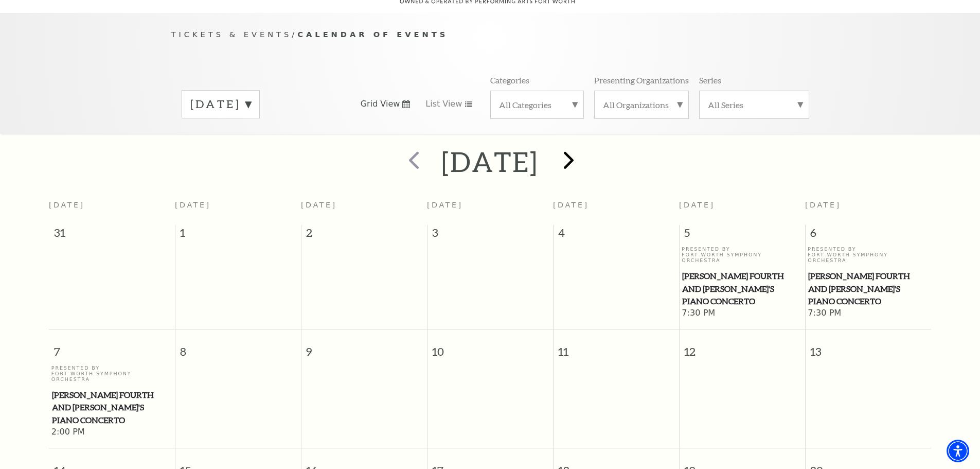 The height and width of the screenshot is (469, 980). I want to click on p: Presenting Organizations, so click(641, 80).